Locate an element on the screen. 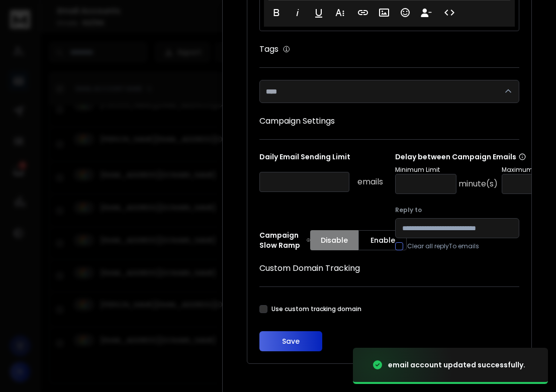 This screenshot has width=556, height=392. p: emails is located at coordinates (371, 182).